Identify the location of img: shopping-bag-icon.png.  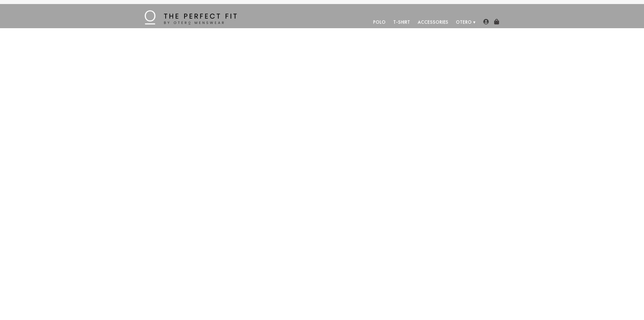
(497, 21).